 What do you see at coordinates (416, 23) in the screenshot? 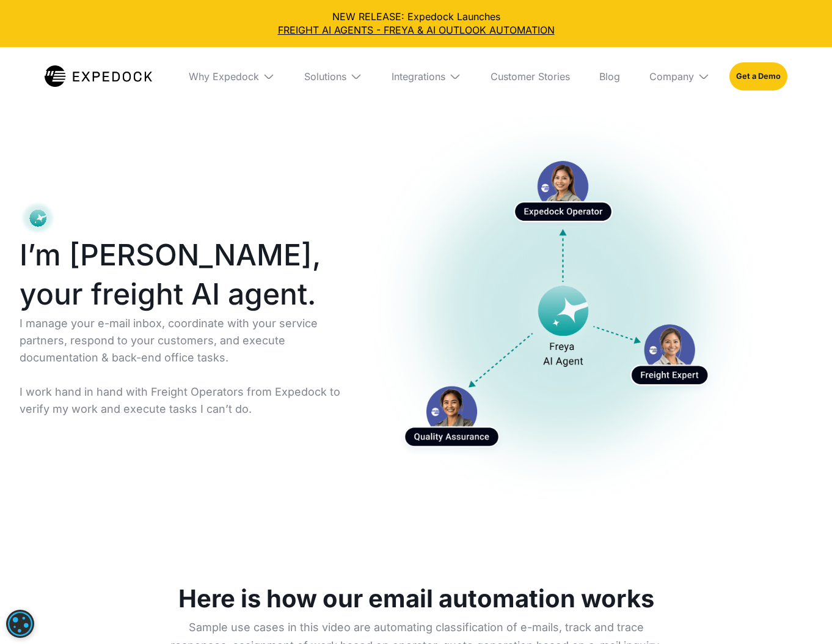
I see `div: NEW RELEASE: Expedock Launches` at bounding box center [416, 23].